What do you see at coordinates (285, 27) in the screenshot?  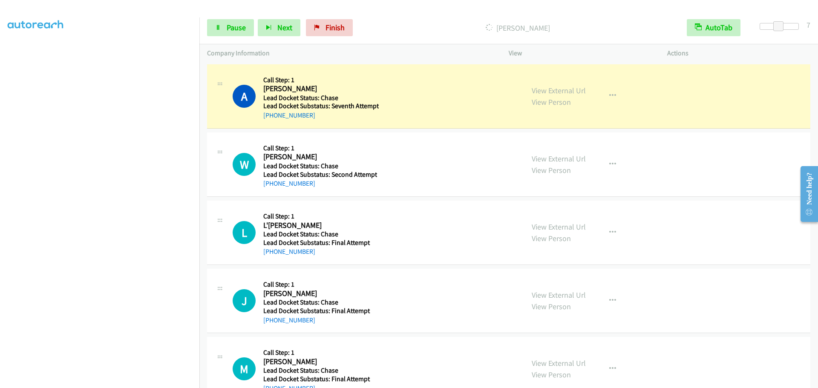 I see `span: Next` at bounding box center [285, 27].